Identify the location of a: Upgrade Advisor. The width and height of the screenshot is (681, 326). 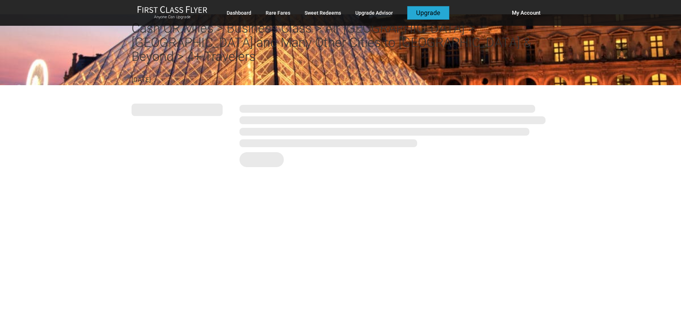
(374, 13).